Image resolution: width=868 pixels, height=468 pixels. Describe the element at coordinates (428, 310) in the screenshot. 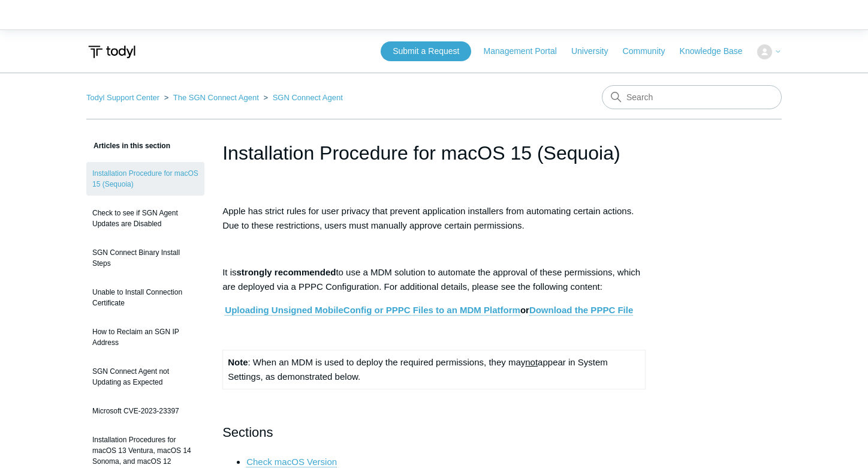

I see `strong: or` at that location.